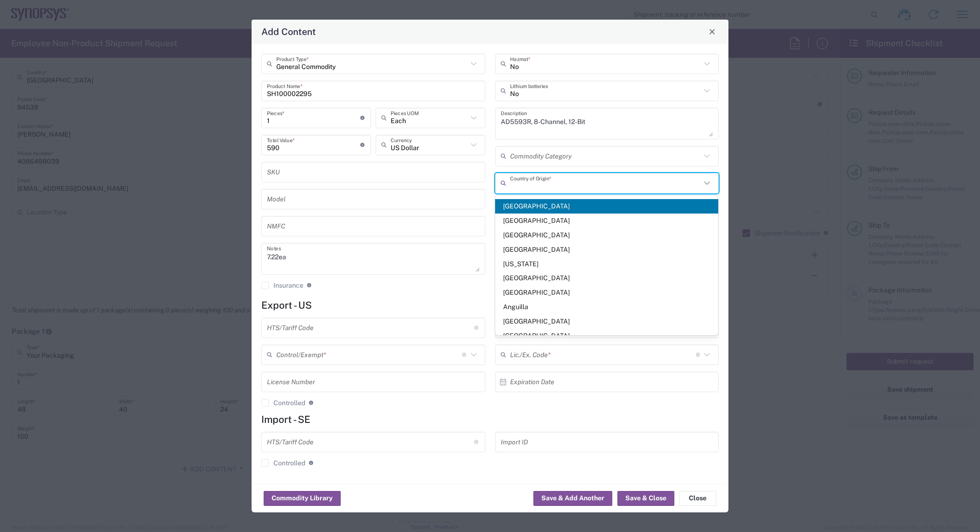 The width and height of the screenshot is (980, 532). Describe the element at coordinates (302, 498) in the screenshot. I see `button: Commodity Library` at that location.